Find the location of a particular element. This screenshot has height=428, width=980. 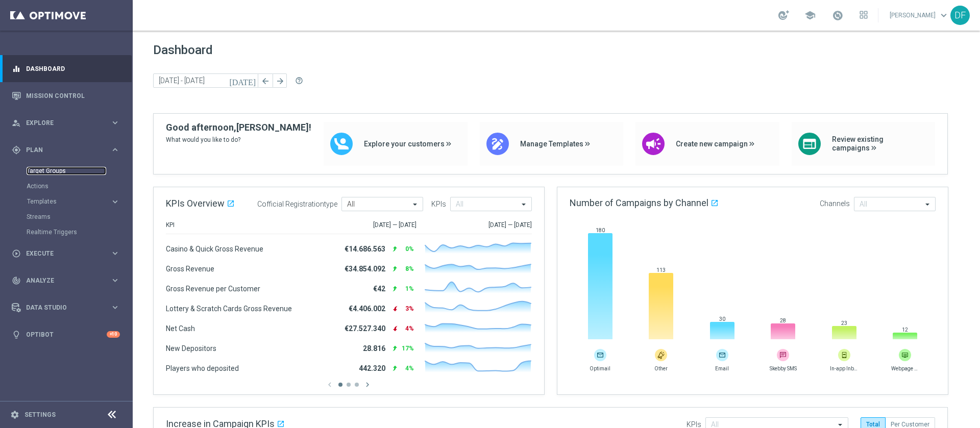

div: equalizer Dashboard is located at coordinates (66, 69).